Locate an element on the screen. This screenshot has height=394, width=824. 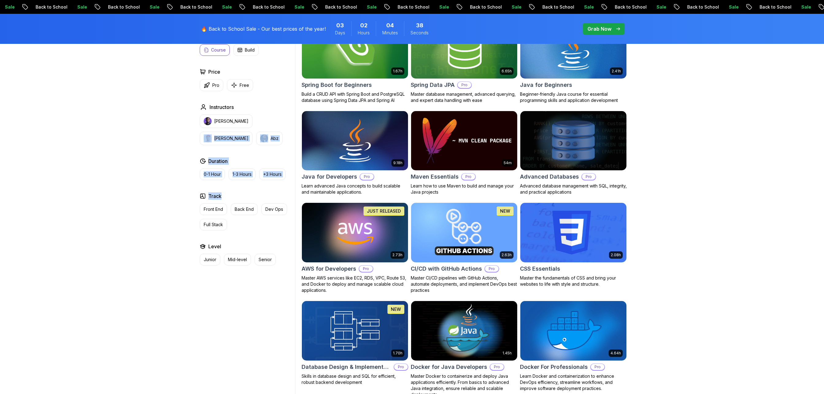
span: Days is located at coordinates (340, 33).